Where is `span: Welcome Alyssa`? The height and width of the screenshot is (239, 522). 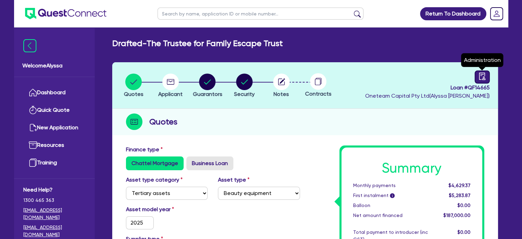 span: Welcome Alyssa is located at coordinates (54, 66).